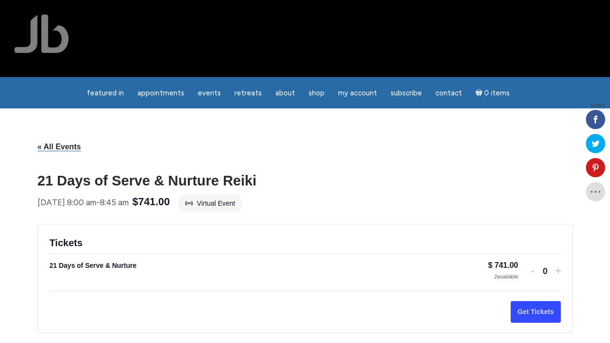  Describe the element at coordinates (357, 93) in the screenshot. I see `a: My Account` at that location.